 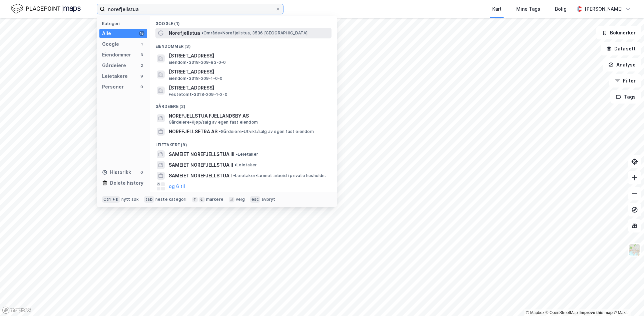 I want to click on div: Delete history, so click(x=127, y=183).